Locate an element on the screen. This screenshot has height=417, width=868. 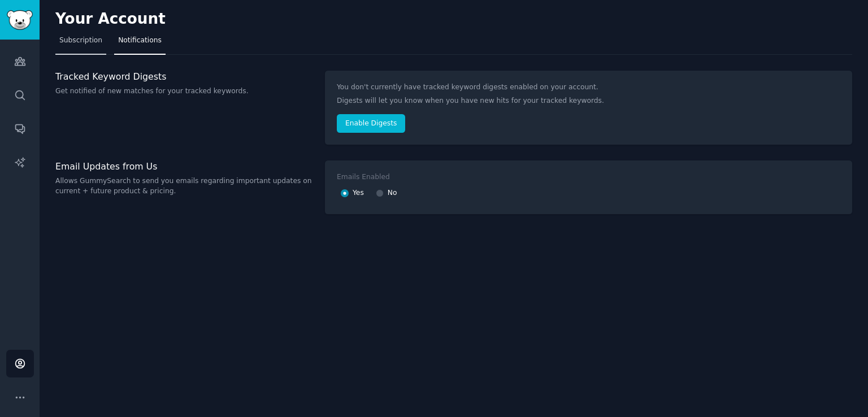
a: Notifications is located at coordinates (140, 43).